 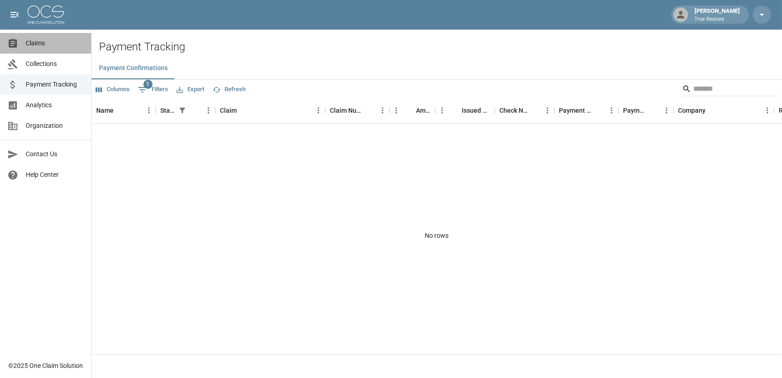 I want to click on div: © 2025 One Claim Solution, so click(x=45, y=366).